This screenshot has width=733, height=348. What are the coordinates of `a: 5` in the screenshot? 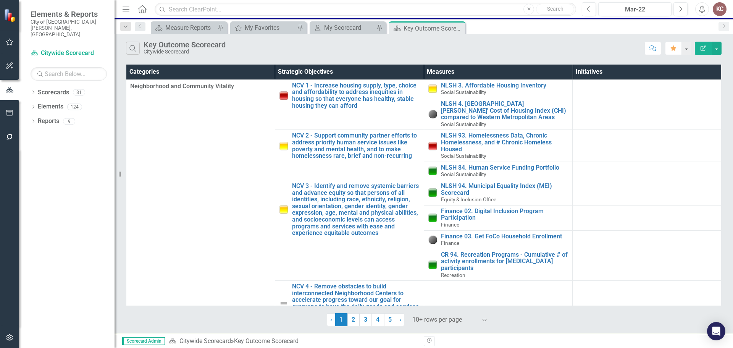 It's located at (390, 319).